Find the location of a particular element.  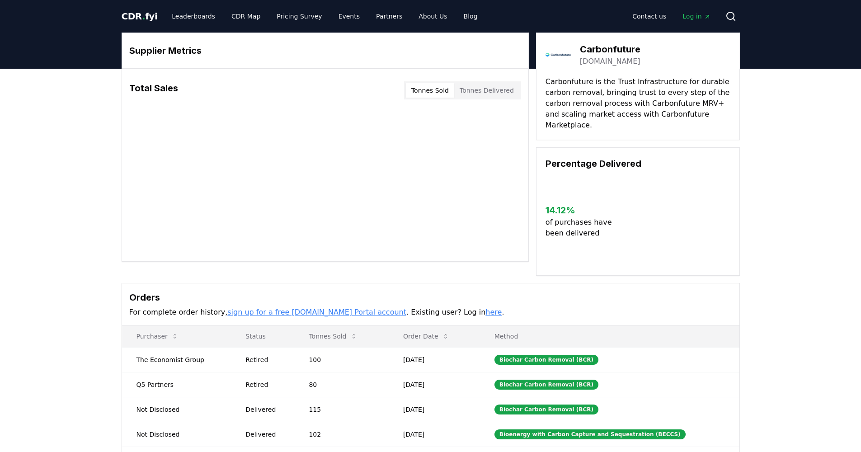

a: Leaderboards is located at coordinates (194, 16).